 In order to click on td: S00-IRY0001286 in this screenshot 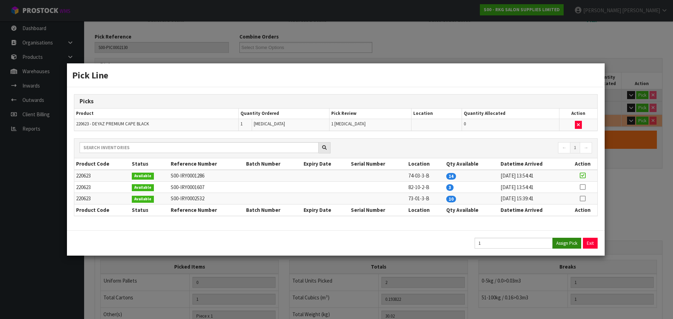, I will do `click(207, 176)`.